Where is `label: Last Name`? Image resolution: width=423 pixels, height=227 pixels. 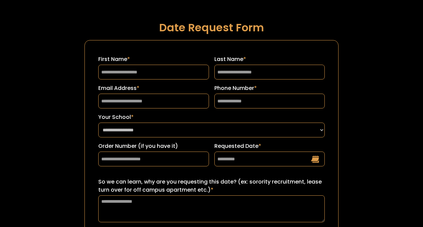 label: Last Name is located at coordinates (270, 59).